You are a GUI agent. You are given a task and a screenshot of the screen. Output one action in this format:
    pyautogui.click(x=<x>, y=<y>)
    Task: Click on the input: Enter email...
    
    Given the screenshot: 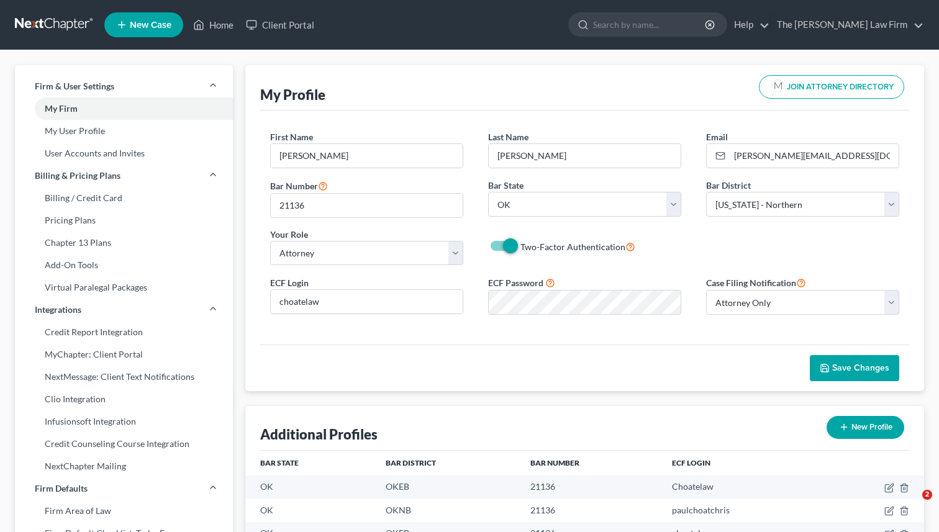 What is the action you would take?
    pyautogui.click(x=814, y=156)
    